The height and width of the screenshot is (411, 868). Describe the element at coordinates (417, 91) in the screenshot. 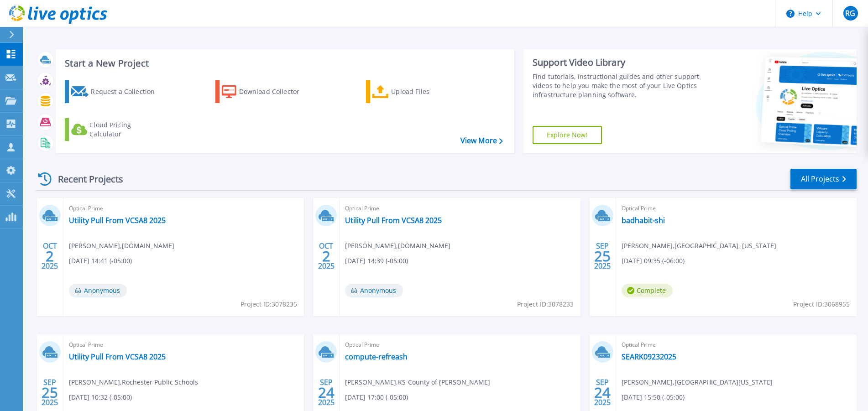

I see `a: Upload Files` at that location.